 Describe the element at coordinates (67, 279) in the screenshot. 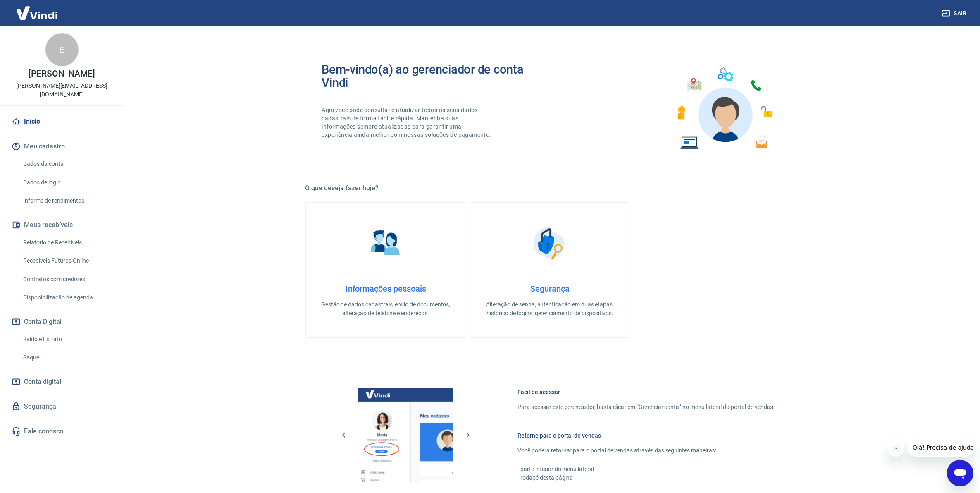

I see `a: Contratos com credores` at that location.